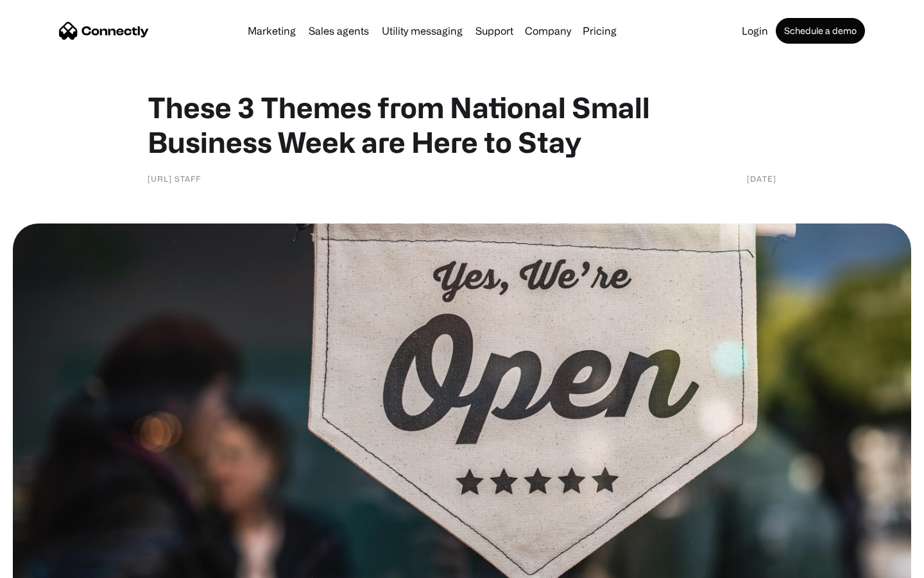  I want to click on a: Support, so click(494, 30).